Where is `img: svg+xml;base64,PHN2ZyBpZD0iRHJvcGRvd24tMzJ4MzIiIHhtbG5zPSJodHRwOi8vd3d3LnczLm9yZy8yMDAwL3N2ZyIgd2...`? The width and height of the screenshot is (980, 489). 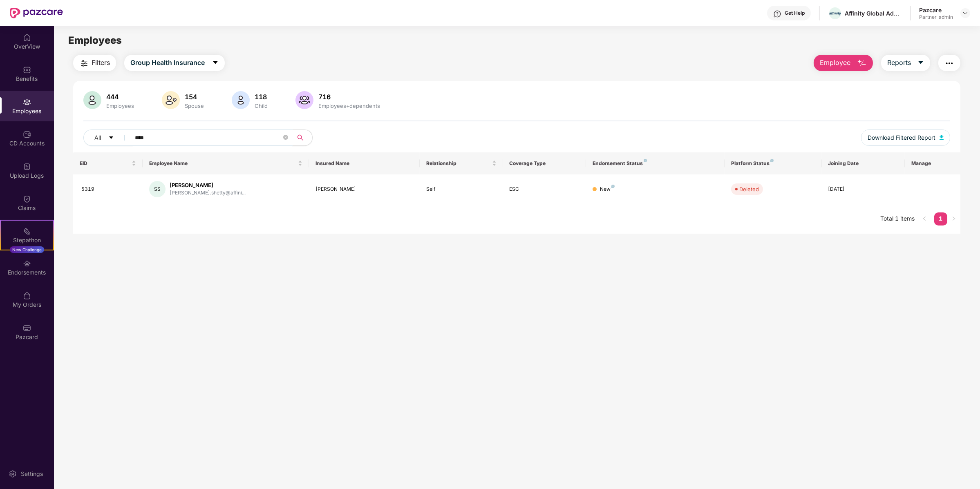 img: svg+xml;base64,PHN2ZyBpZD0iRHJvcGRvd24tMzJ4MzIiIHhtbG5zPSJodHRwOi8vd3d3LnczLm9yZy8yMDAwL3N2ZyIgd2... is located at coordinates (965, 13).